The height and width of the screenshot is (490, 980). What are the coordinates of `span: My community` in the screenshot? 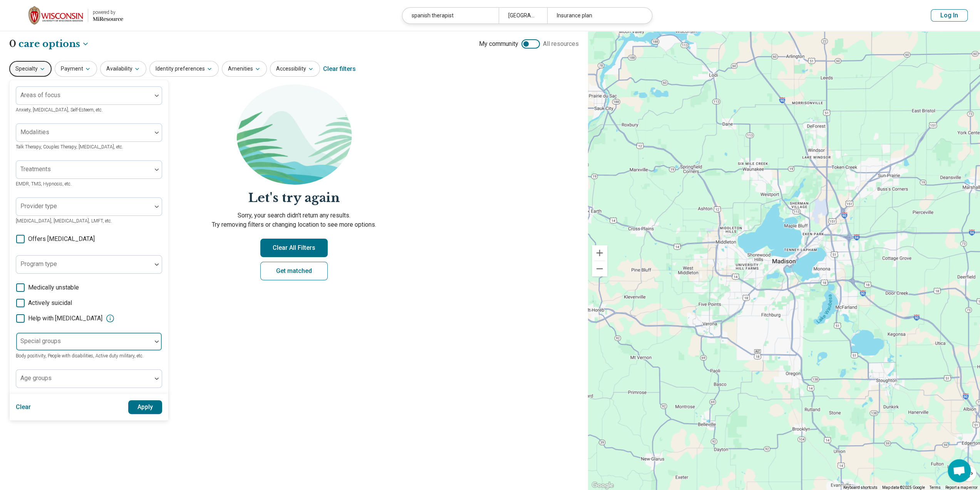 It's located at (499, 44).